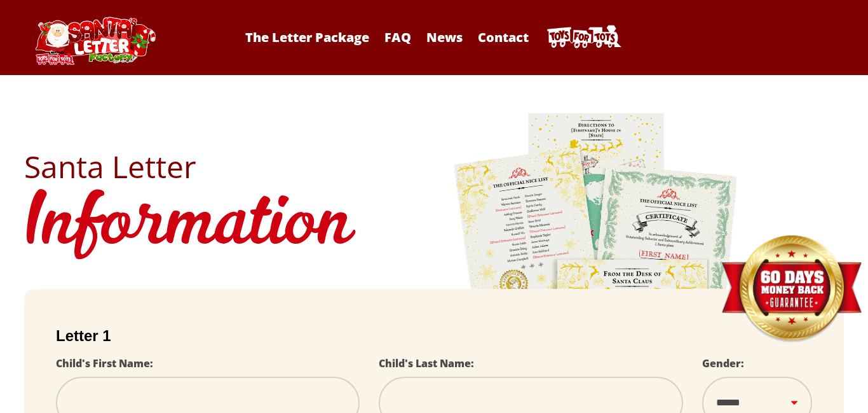 The width and height of the screenshot is (868, 413). I want to click on label: Gender:, so click(723, 363).